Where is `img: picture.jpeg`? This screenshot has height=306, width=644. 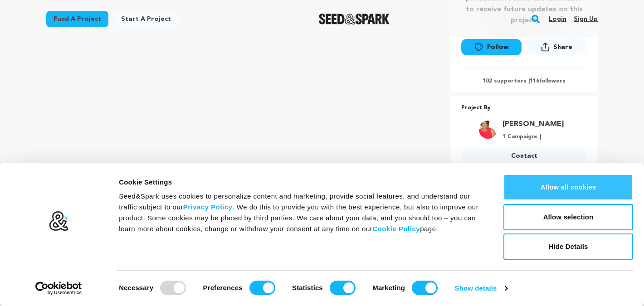
img: picture.jpeg is located at coordinates (488, 130).